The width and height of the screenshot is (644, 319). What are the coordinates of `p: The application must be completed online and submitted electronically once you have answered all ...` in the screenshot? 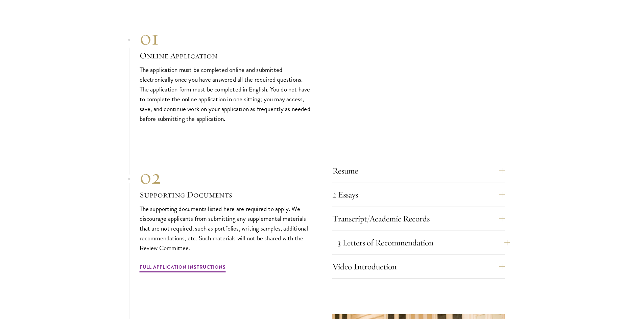 It's located at (226, 94).